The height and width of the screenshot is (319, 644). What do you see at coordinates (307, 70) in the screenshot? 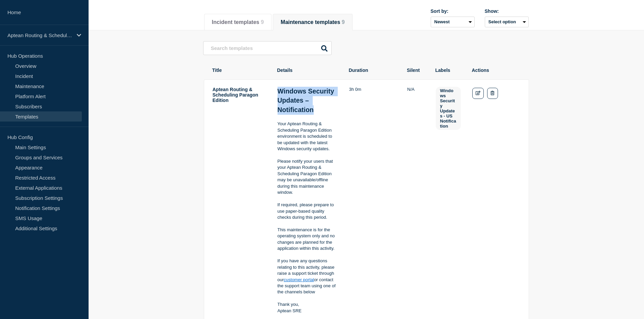
I see `th: Details` at bounding box center [307, 70].